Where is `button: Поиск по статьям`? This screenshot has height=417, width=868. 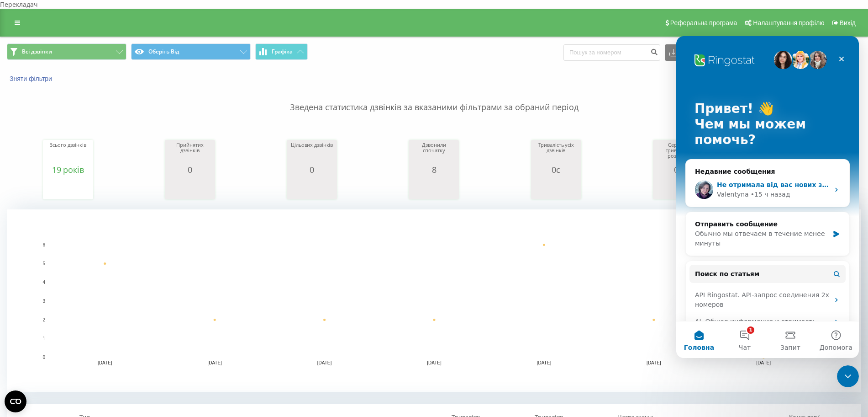
button: Поиск по статьям is located at coordinates (92, 238).